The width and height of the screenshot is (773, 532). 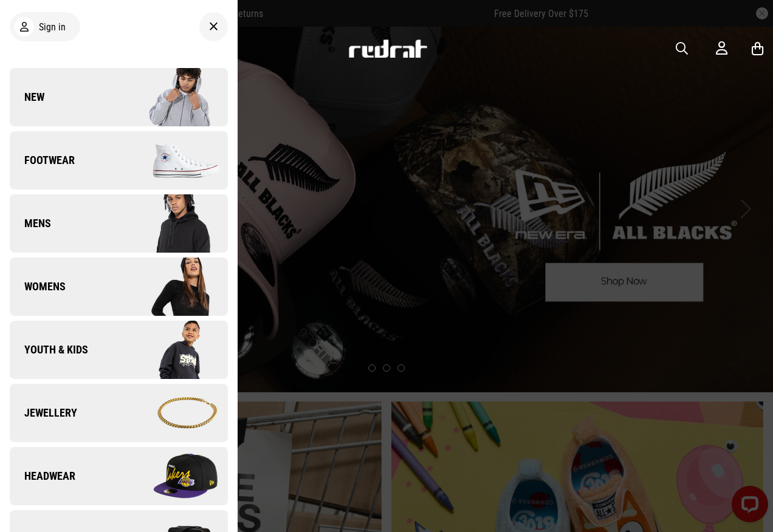 I want to click on span: Headwear, so click(x=42, y=476).